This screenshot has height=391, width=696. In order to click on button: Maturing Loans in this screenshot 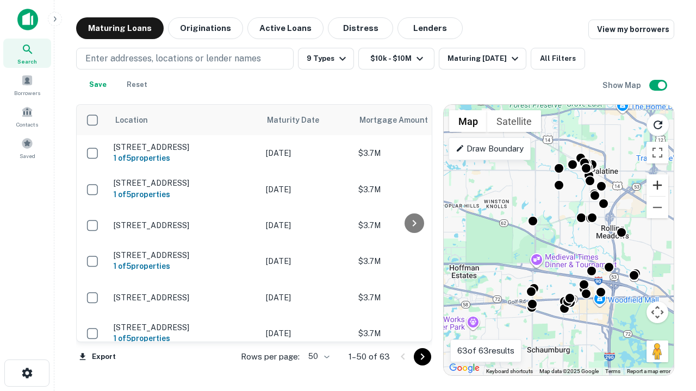, I will do `click(120, 28)`.